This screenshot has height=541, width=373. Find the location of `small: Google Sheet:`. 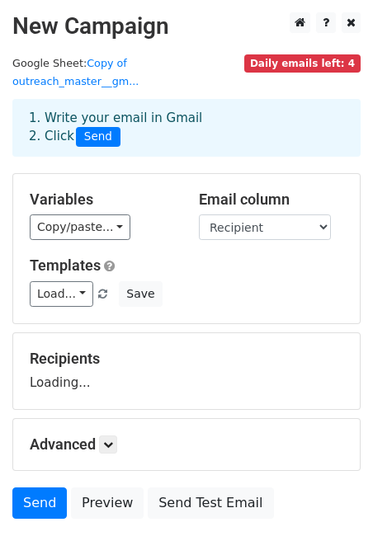

small: Google Sheet: is located at coordinates (75, 73).